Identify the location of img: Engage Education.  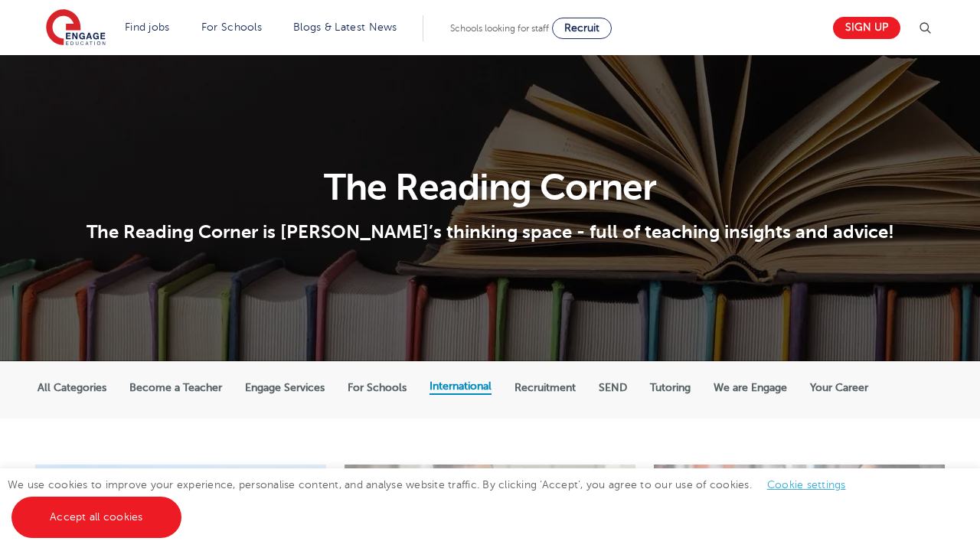
(76, 28).